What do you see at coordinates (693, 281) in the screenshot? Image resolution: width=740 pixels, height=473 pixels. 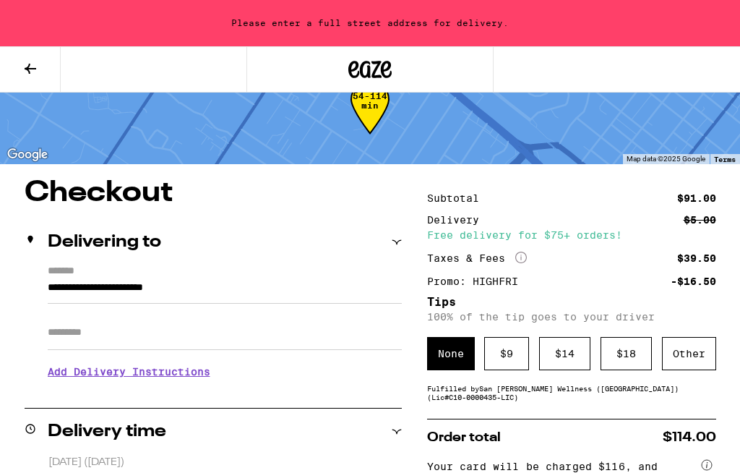 I see `div: -$16.50` at bounding box center [693, 281].